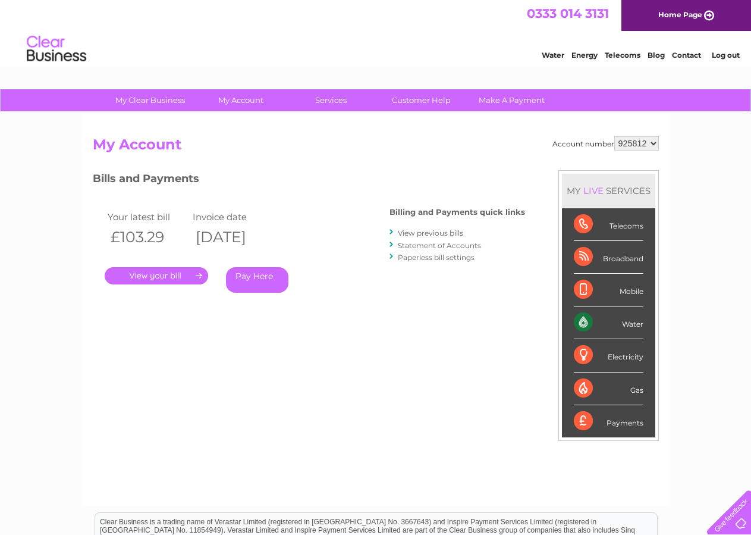 The height and width of the screenshot is (535, 751). I want to click on div: MY SERVICES, so click(609, 190).